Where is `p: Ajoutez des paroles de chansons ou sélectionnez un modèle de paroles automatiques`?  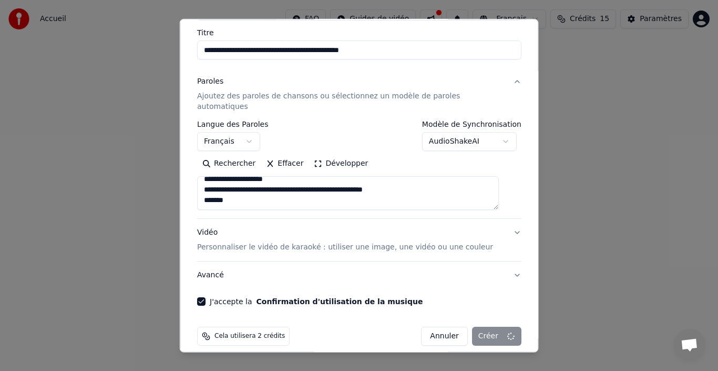 p: Ajoutez des paroles de chansons ou sélectionnez un modèle de paroles automatiques is located at coordinates (351, 102).